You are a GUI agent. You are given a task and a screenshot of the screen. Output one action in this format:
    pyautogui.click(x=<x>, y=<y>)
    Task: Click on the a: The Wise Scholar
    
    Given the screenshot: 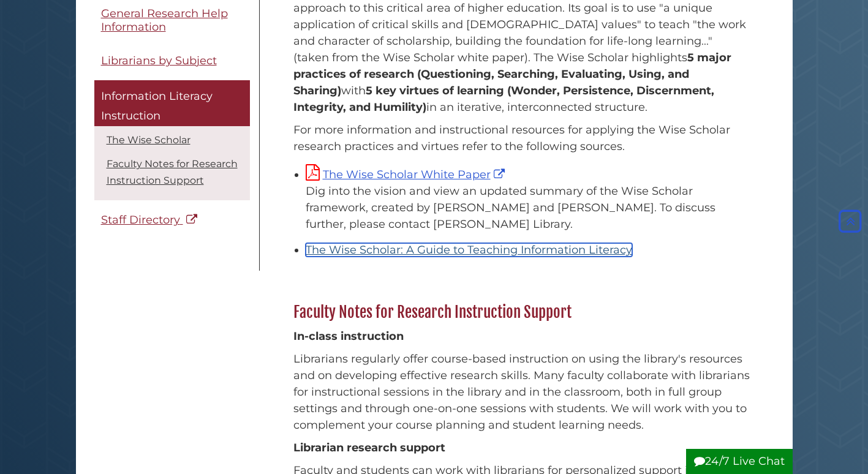 What is the action you would take?
    pyautogui.click(x=148, y=141)
    